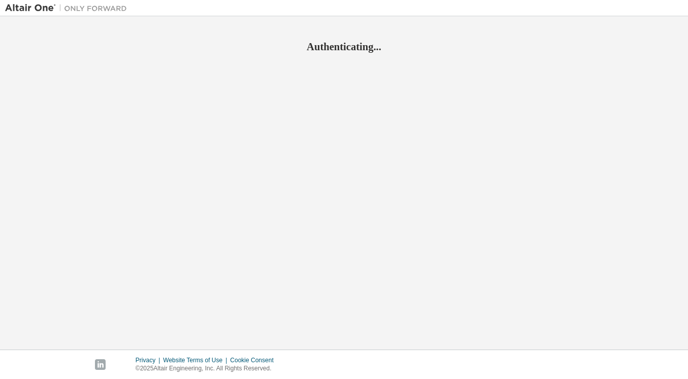  I want to click on div: Website Terms of Use, so click(196, 360).